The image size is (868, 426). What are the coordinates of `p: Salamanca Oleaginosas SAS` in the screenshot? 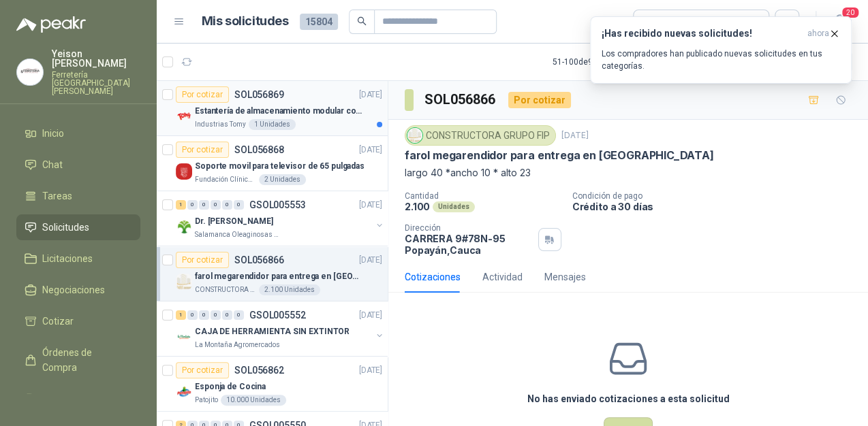 It's located at (238, 235).